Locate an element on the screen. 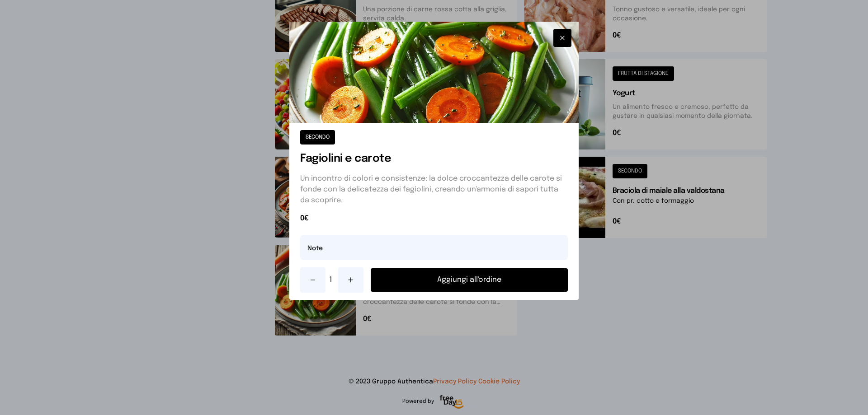 The width and height of the screenshot is (868, 415). img: Fagiolini e carote is located at coordinates (434, 72).